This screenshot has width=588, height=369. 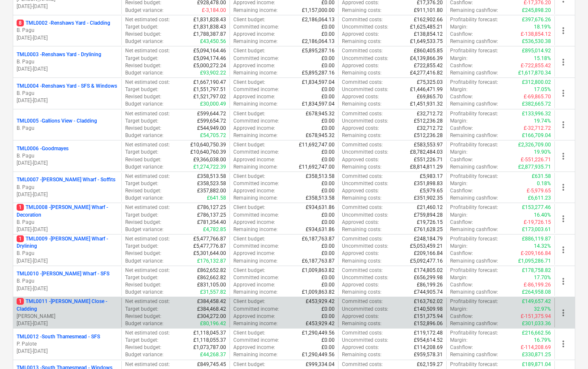 I want to click on p: £-69,865.70, so click(x=538, y=97).